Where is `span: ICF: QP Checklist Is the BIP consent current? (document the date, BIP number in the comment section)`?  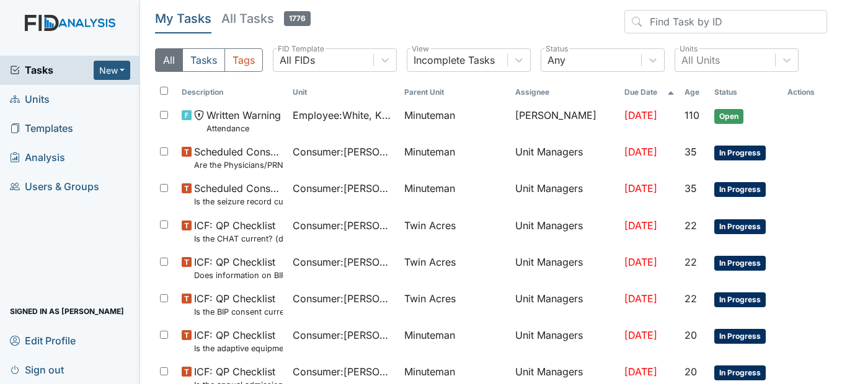
span: ICF: QP Checklist Is the BIP consent current? (document the date, BIP number in the comment section) is located at coordinates (238, 304).